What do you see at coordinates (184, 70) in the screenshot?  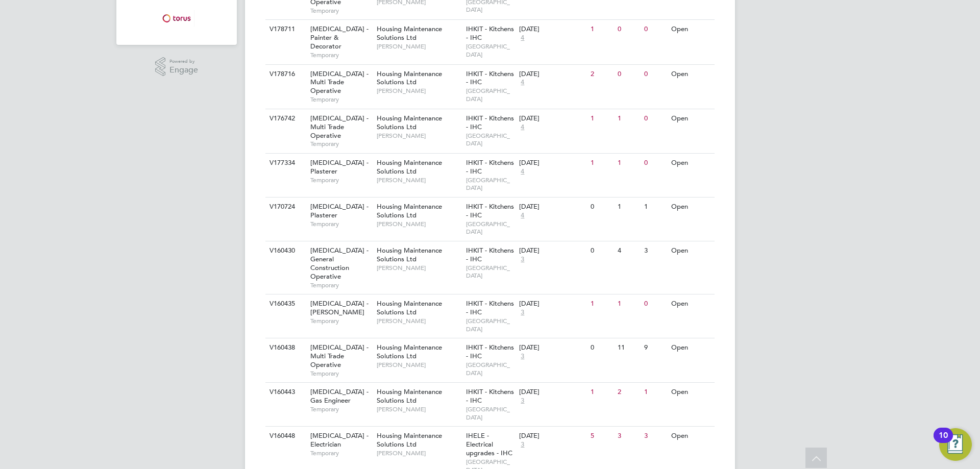 I see `span: Engage` at bounding box center [184, 70].